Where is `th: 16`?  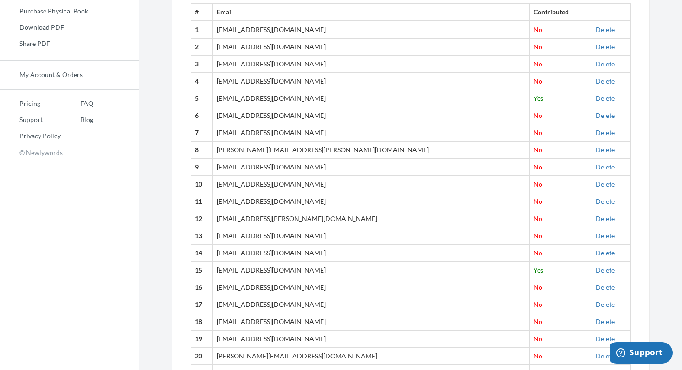
th: 16 is located at coordinates (202, 287).